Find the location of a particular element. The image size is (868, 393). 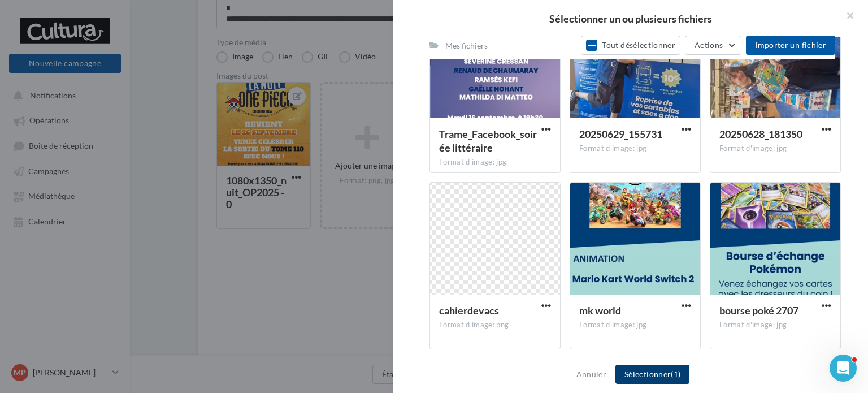

button: Importer un fichier is located at coordinates (791, 45).